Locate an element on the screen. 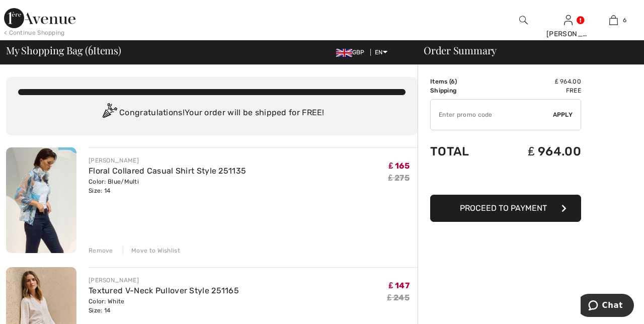 The width and height of the screenshot is (644, 324). td: Free is located at coordinates (537, 90).